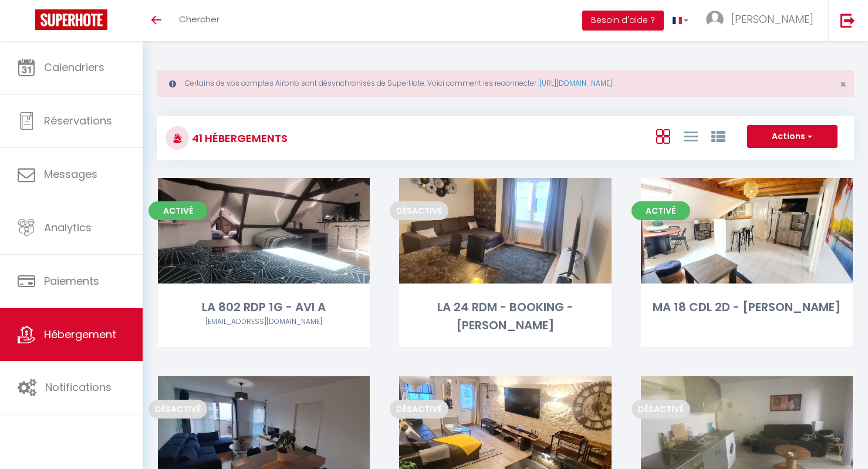 This screenshot has height=469, width=868. I want to click on a: Vue par Groupe, so click(719, 136).